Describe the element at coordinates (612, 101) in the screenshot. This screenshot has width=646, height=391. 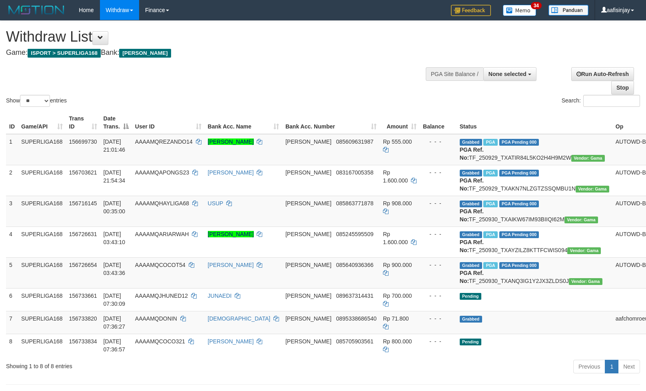
I see `input: Search:` at that location.